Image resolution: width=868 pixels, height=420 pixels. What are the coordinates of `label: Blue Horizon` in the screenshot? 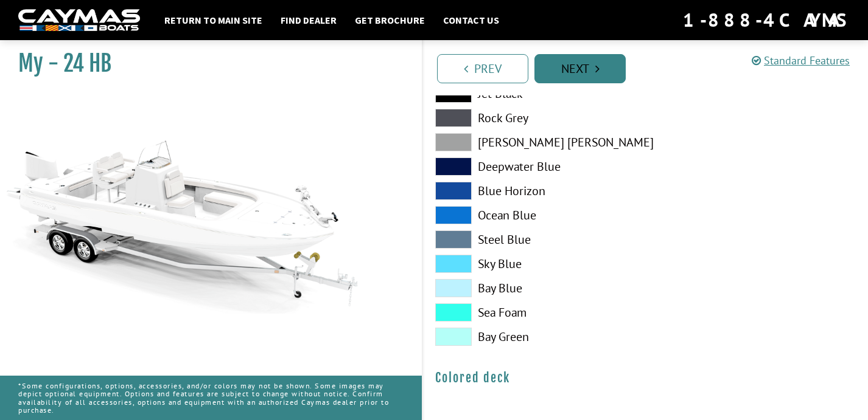 It's located at (534, 191).